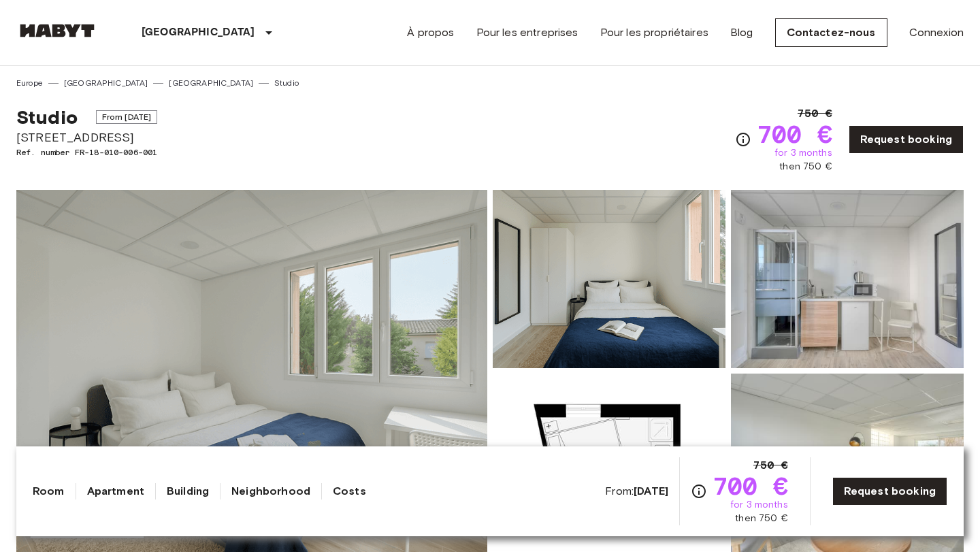  Describe the element at coordinates (271, 492) in the screenshot. I see `a: Neighborhood` at that location.